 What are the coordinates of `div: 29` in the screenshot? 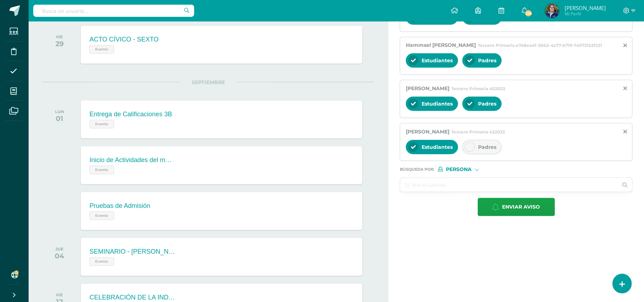 It's located at (60, 43).